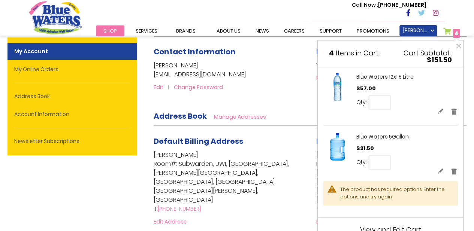 The image size is (474, 231). What do you see at coordinates (392, 66) in the screenshot?
I see `p: You aren't subscribed to our newsletter.` at bounding box center [392, 66].